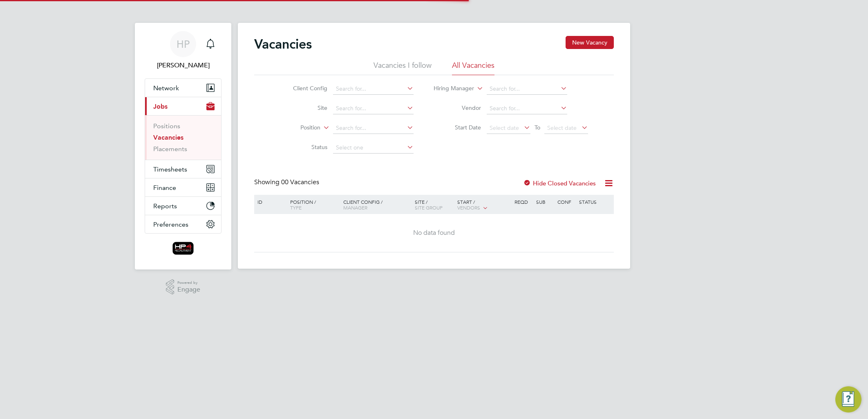 This screenshot has height=419, width=868. What do you see at coordinates (469, 207) in the screenshot?
I see `span: Vendors` at bounding box center [469, 207].